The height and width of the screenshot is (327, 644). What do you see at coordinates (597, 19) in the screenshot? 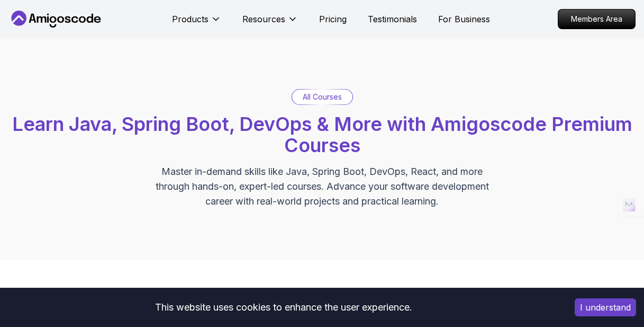
I see `a: Members Area` at bounding box center [597, 19].